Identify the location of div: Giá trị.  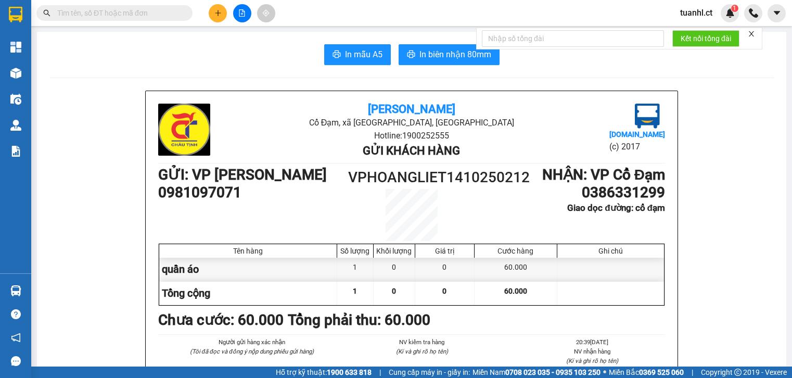
(445, 251).